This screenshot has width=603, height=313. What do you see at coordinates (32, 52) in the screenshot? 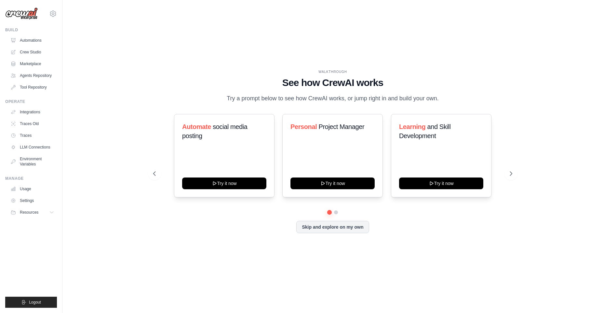
I see `a: Crew Studio` at bounding box center [32, 52].